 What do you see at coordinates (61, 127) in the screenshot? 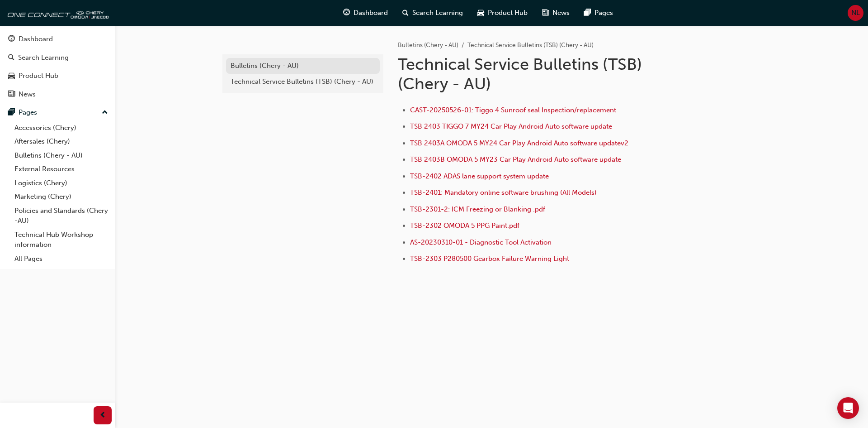
I see `a: Accessories (Chery)` at bounding box center [61, 127].